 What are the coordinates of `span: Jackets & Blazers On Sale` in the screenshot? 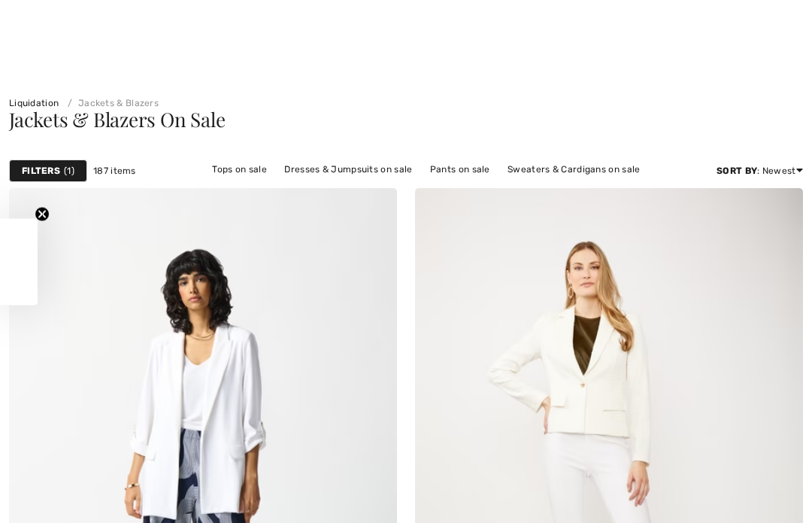 It's located at (118, 118).